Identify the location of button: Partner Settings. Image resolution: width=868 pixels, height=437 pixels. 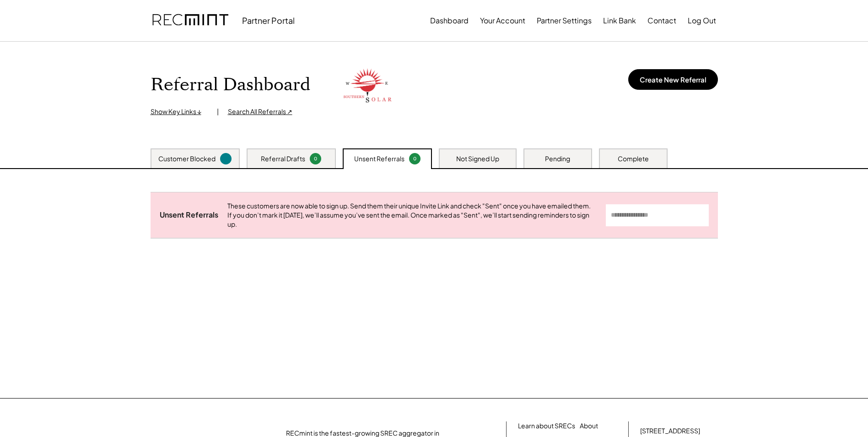
(564, 21).